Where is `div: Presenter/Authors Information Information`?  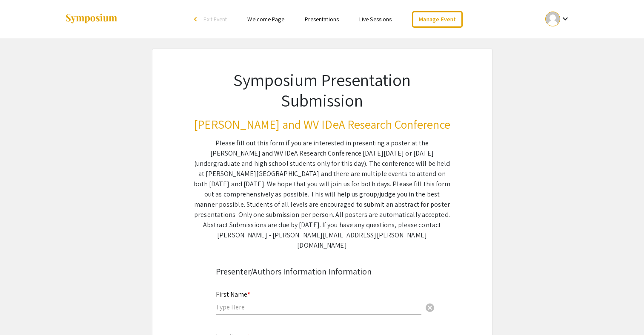 div: Presenter/Authors Information Information is located at coordinates (322, 271).